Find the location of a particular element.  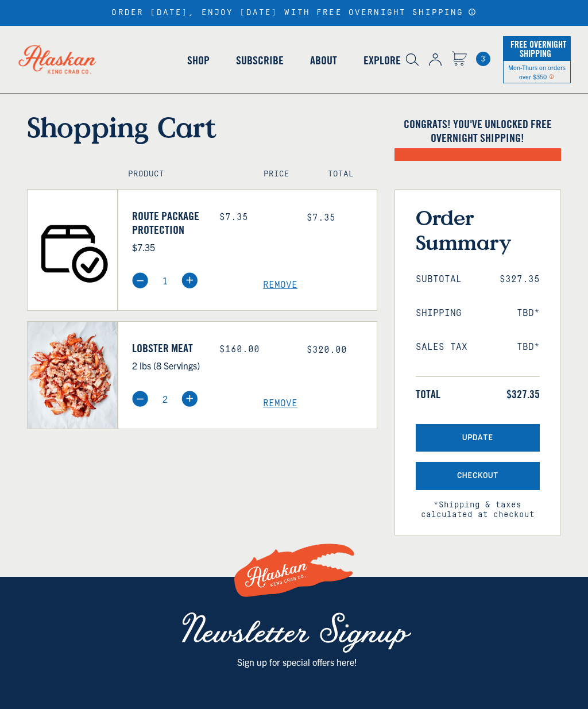

p: $7.35 is located at coordinates (167, 247).